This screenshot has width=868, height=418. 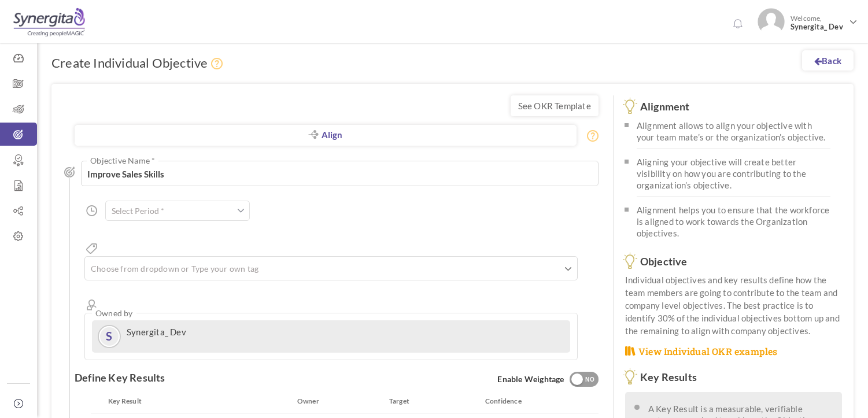 What do you see at coordinates (313, 134) in the screenshot?
I see `i: Aligned Objective` at bounding box center [313, 134].